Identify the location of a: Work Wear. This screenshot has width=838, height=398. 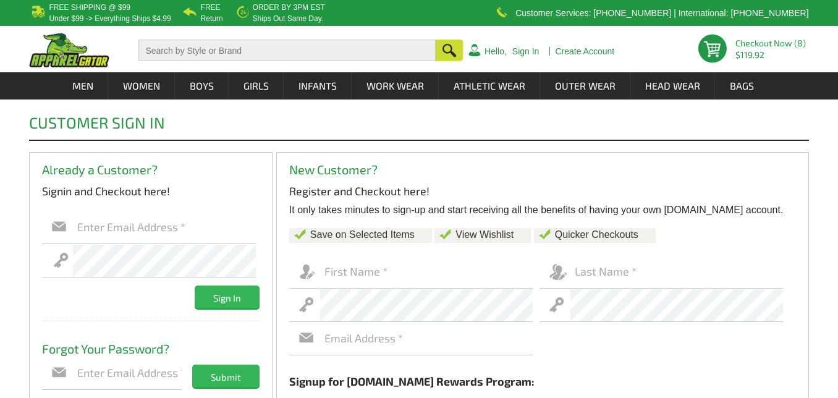
(395, 86).